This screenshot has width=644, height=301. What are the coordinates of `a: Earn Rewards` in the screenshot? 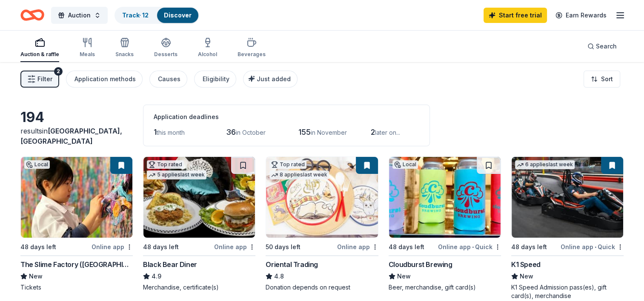 It's located at (581, 15).